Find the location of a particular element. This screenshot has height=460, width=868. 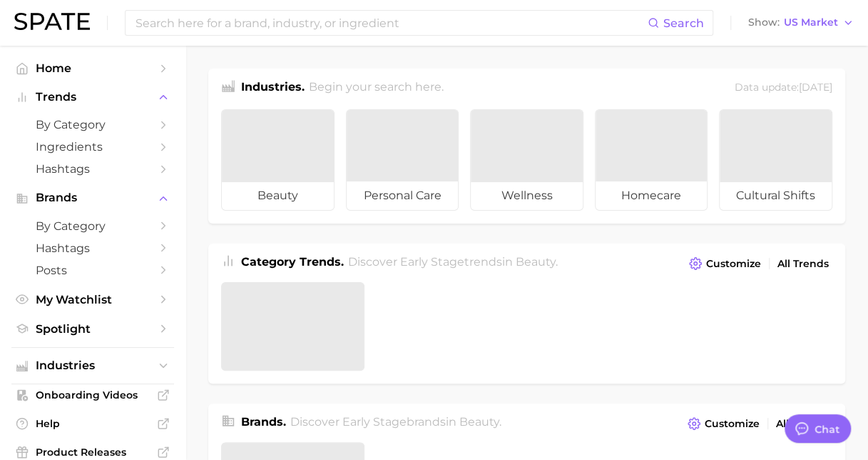

span: US Market is located at coordinates (811, 22).